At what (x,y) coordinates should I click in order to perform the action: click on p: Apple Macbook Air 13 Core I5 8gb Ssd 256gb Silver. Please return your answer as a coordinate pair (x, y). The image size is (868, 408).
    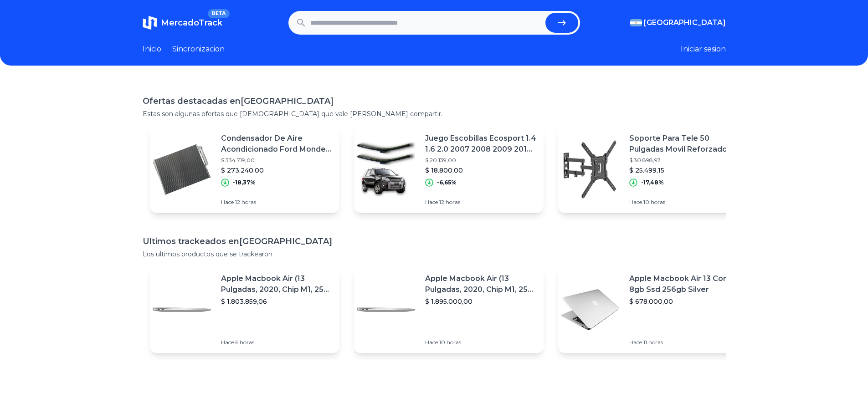
    Looking at the image, I should click on (685, 285).